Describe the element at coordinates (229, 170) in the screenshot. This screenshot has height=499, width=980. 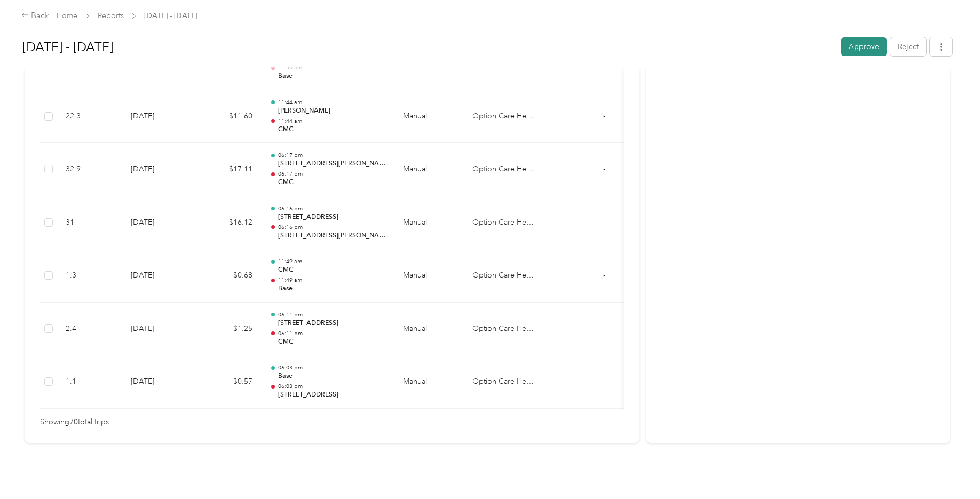
I see `td: $17.11` at that location.